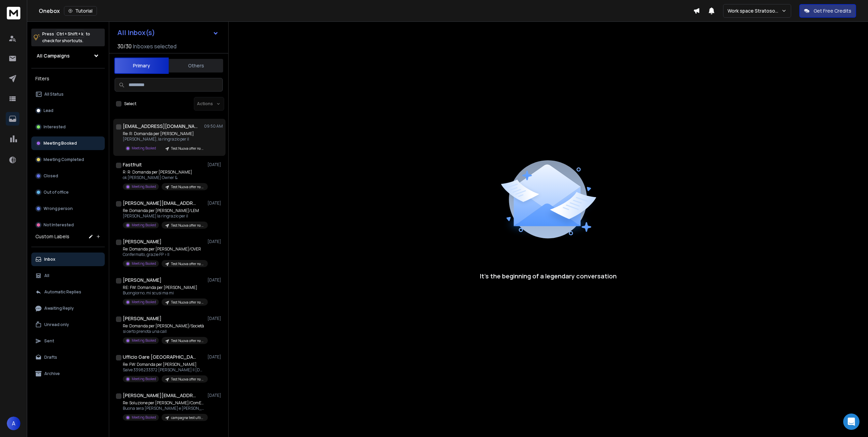  What do you see at coordinates (68, 127) in the screenshot?
I see `button: Interested` at bounding box center [68, 127].